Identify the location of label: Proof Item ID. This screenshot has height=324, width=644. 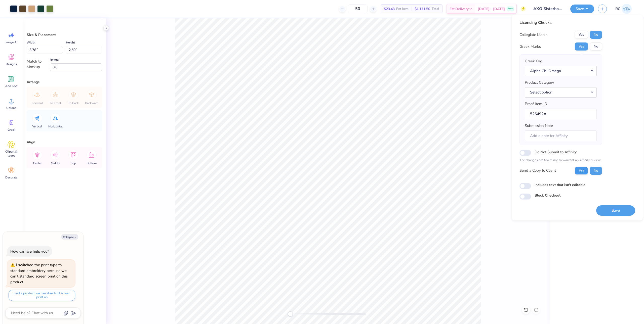
(536, 104).